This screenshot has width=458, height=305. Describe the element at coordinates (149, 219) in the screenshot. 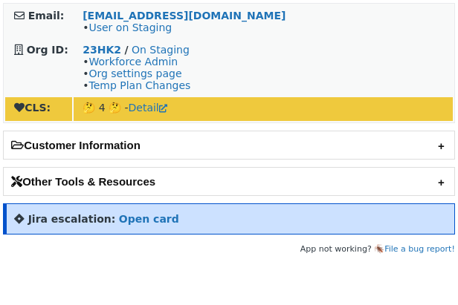

I see `a: Open card` at that location.